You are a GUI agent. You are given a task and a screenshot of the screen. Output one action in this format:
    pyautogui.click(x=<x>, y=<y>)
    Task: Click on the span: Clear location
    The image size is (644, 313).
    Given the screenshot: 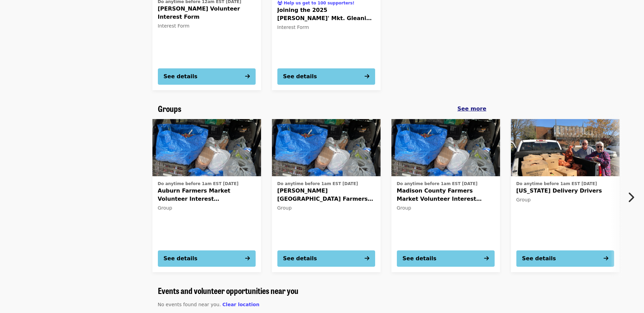 What is the action you would take?
    pyautogui.click(x=240, y=304)
    